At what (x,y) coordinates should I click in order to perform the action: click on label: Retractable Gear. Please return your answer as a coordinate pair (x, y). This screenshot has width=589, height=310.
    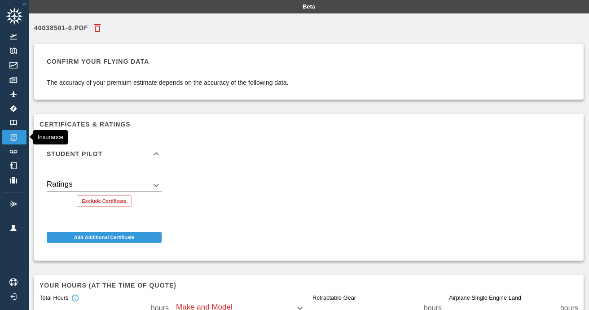
    Looking at the image, I should click on (334, 299).